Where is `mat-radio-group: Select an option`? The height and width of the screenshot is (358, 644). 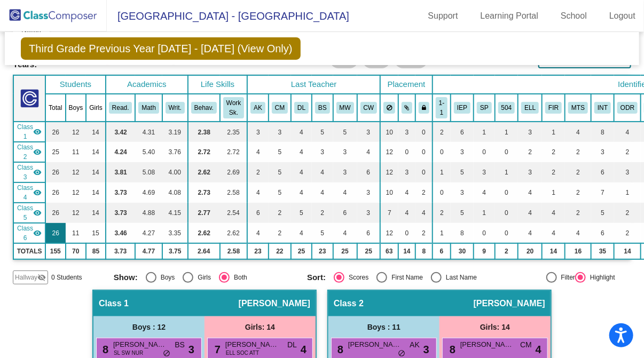 mat-radio-group: Select an option is located at coordinates (400, 278).